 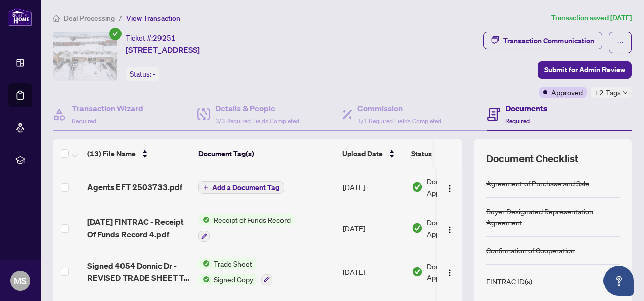 I want to click on h4: Transaction Wizard, so click(x=107, y=109).